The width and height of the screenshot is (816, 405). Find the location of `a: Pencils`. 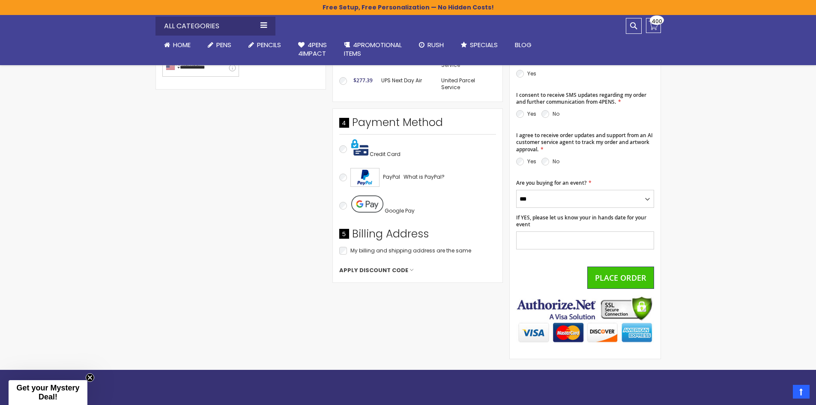

a: Pencils is located at coordinates (265, 45).